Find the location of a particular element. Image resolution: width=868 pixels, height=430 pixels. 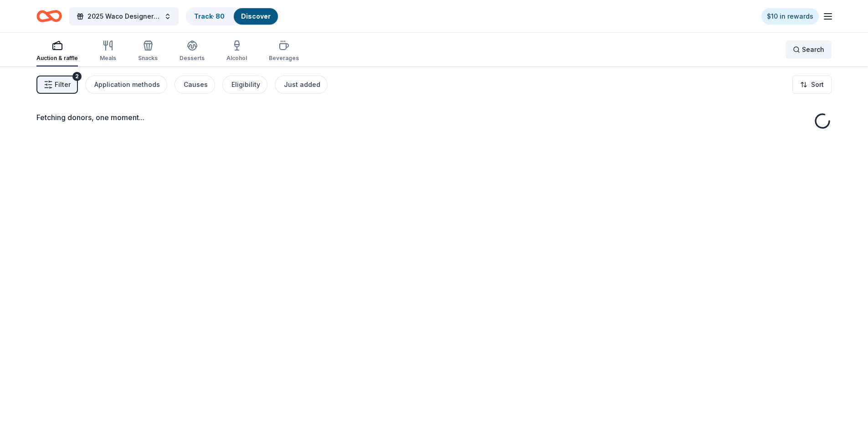

span: 2025 Waco Designer Purse BIngo is located at coordinates (124, 16).